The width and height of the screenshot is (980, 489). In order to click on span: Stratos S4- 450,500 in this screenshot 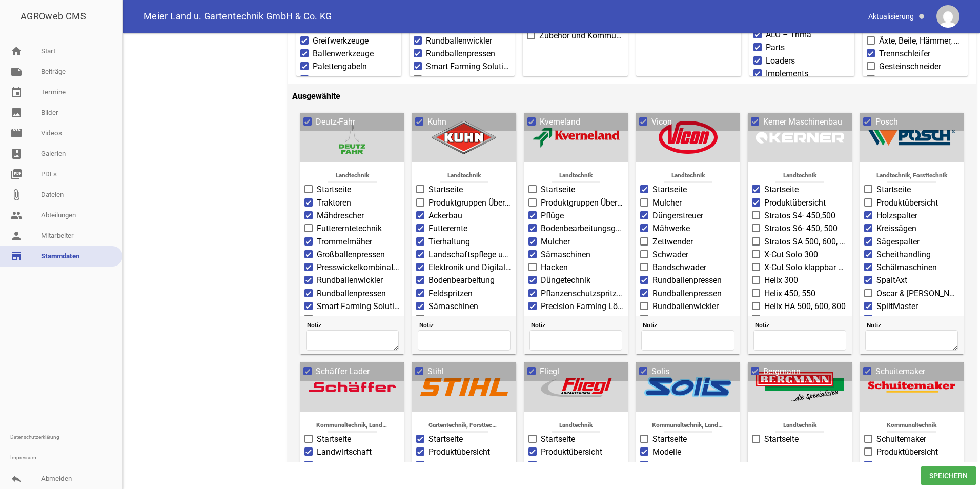, I will do `click(800, 215)`.